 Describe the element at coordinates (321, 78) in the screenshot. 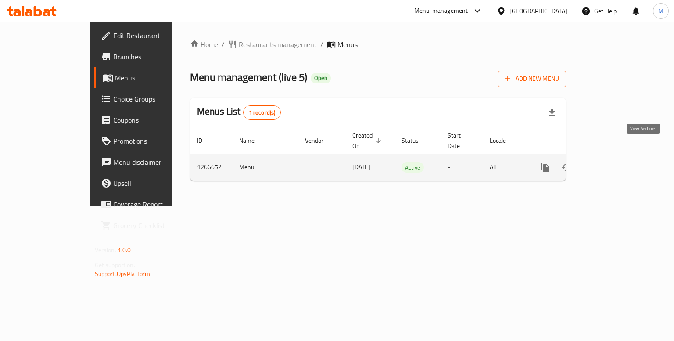

I see `div: Open` at that location.